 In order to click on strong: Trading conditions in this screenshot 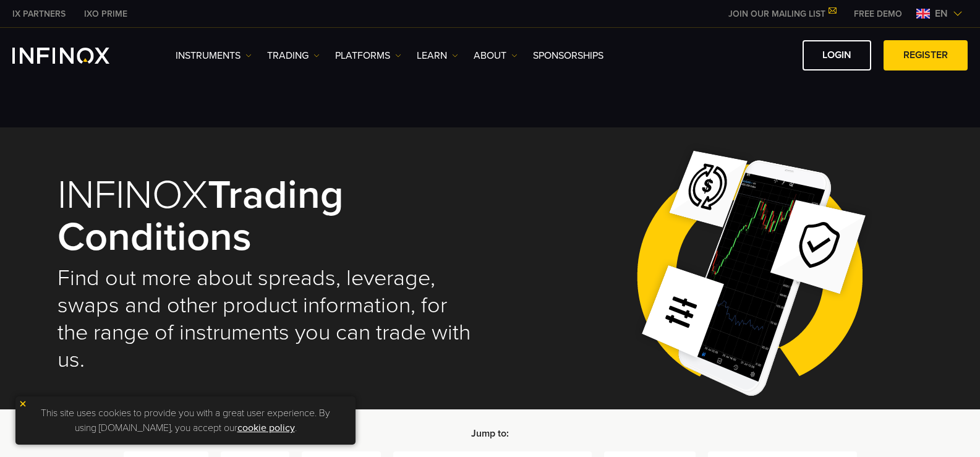, I will do `click(201, 215)`.